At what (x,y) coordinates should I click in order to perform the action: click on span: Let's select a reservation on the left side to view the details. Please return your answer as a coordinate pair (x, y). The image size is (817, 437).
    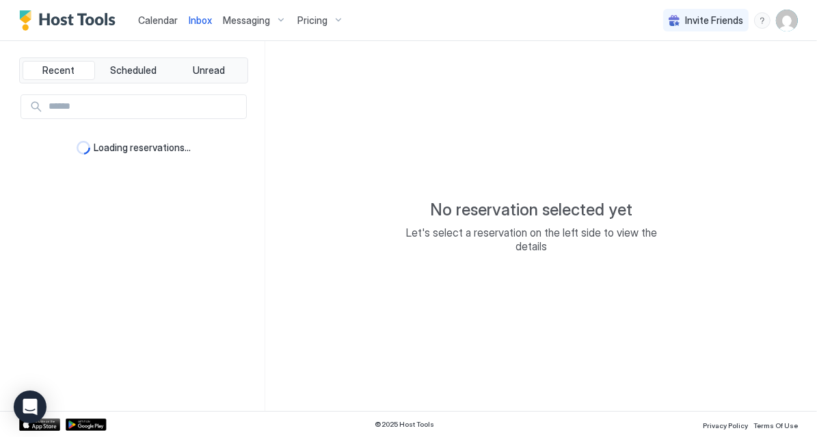
    Looking at the image, I should click on (532, 239).